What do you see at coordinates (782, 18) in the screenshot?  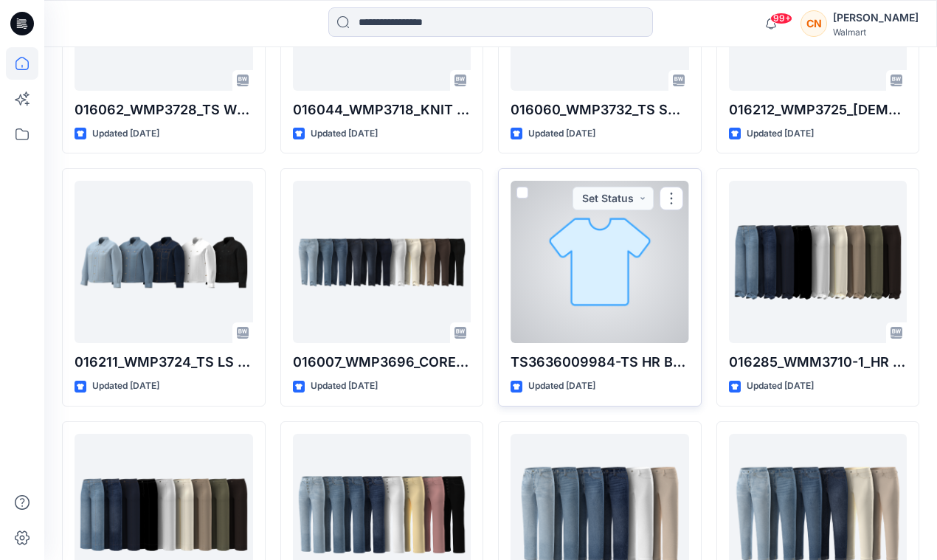 I see `span: 99+` at bounding box center [782, 18].